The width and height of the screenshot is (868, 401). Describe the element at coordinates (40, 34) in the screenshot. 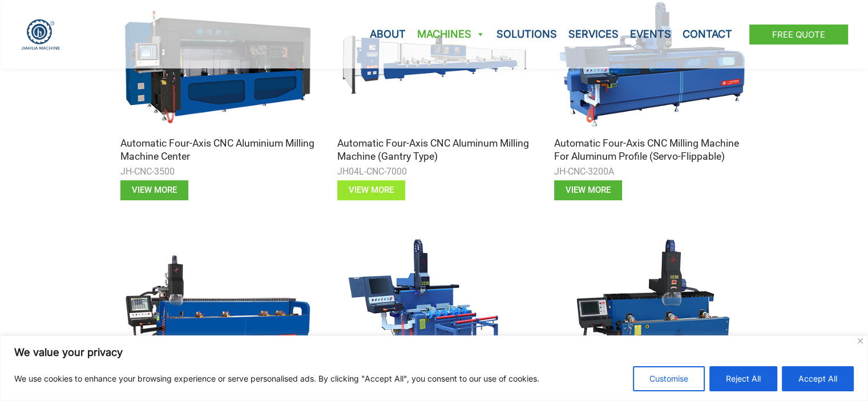

I see `img: JH Aluminium Window & Door Processing Machines` at that location.